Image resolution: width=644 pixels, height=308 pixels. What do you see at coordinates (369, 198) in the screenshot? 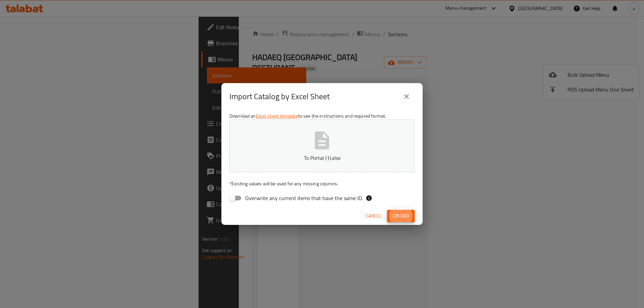
I see `svg: If the overwrite option isn't selected, then the items that match an existing ID will be ignored ...` at bounding box center [369, 198].